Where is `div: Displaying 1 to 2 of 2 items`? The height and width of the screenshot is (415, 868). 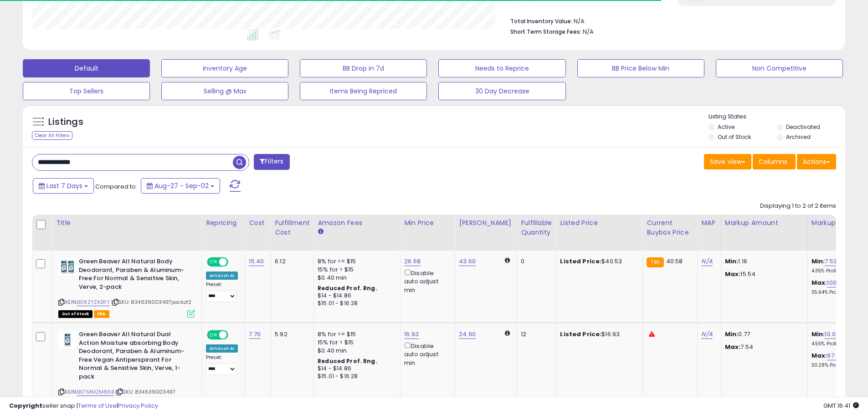
div: Displaying 1 to 2 of 2 items is located at coordinates (798, 206).